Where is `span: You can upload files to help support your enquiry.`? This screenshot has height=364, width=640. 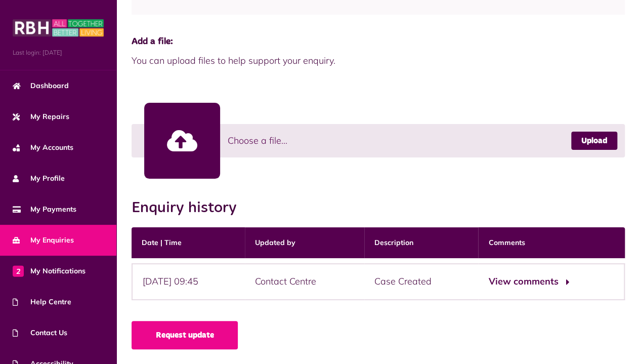 span: You can upload files to help support your enquiry. is located at coordinates (378, 60).